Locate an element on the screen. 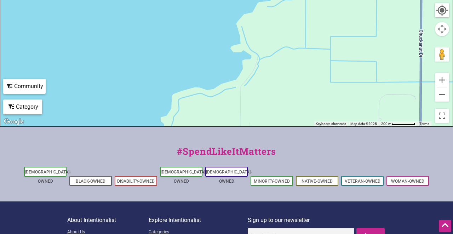 The image size is (453, 234). p: Sign up to our newsletter is located at coordinates (316, 220).